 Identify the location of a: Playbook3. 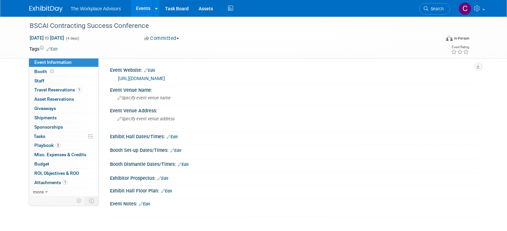
(64, 146).